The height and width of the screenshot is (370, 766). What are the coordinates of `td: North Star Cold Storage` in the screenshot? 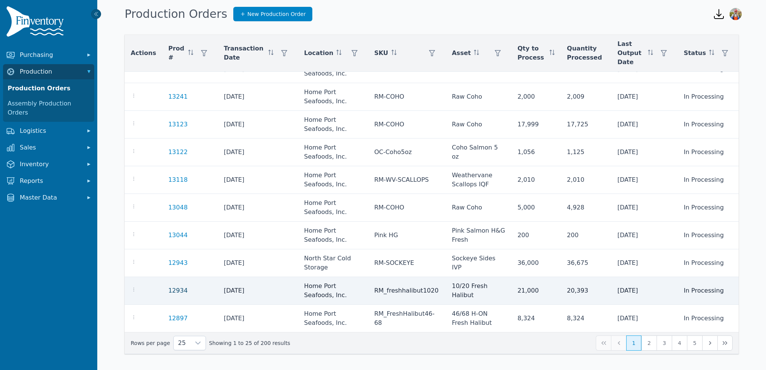 It's located at (333, 263).